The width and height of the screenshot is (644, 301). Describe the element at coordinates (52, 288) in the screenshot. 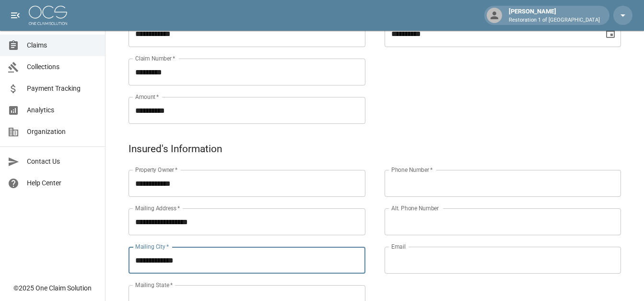

I see `div: © 2025 One Claim Solution` at that location.